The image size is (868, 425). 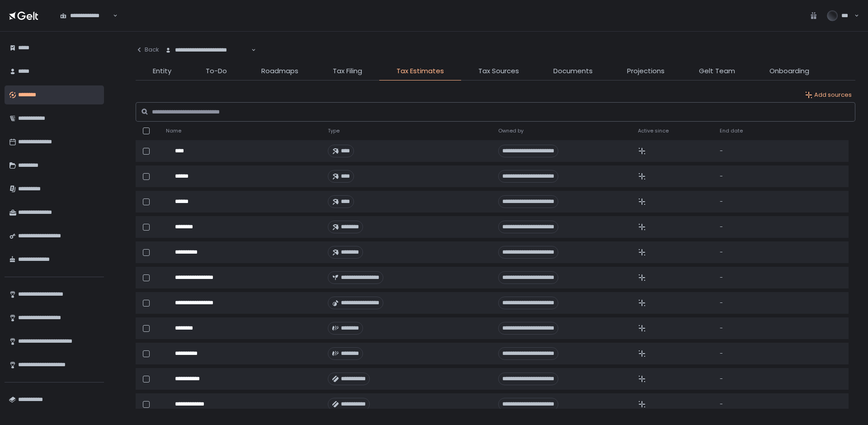 What do you see at coordinates (280, 71) in the screenshot?
I see `span: Roadmaps` at bounding box center [280, 71].